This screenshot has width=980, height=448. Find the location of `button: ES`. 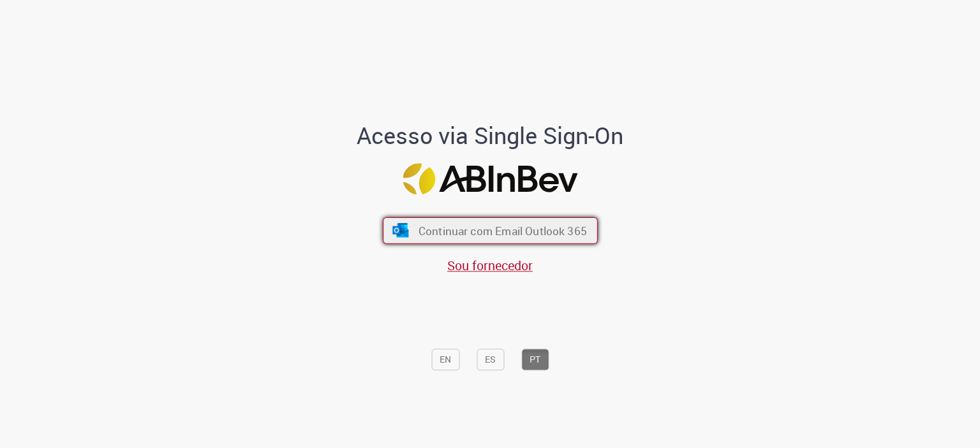

button: ES is located at coordinates (490, 360).